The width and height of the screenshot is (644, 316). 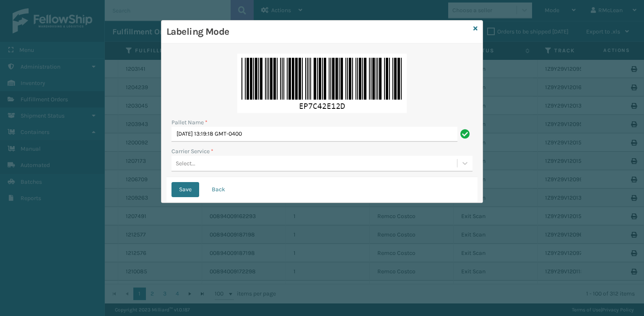 I want to click on h3: Labeling Mode, so click(x=318, y=32).